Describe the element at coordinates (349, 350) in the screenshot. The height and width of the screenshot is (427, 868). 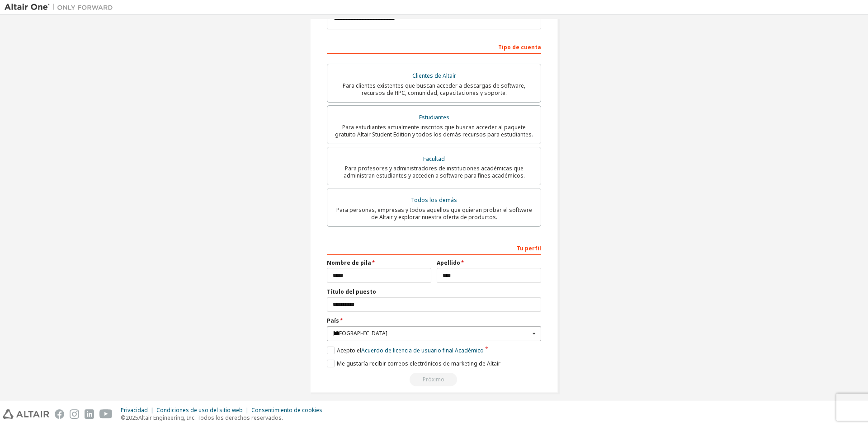
I see `font: Acepto el` at that location.